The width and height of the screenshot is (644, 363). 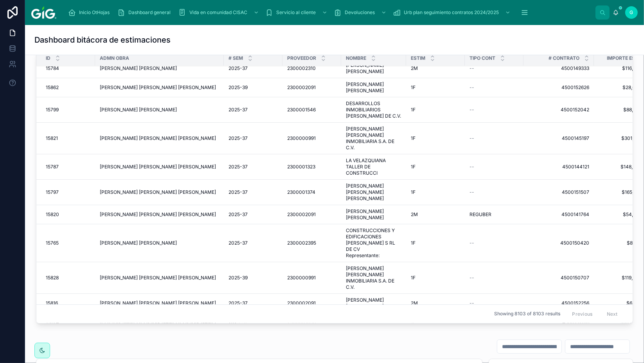 What do you see at coordinates (218, 12) in the screenshot?
I see `span: Vida en comunidad CISAC` at bounding box center [218, 12].